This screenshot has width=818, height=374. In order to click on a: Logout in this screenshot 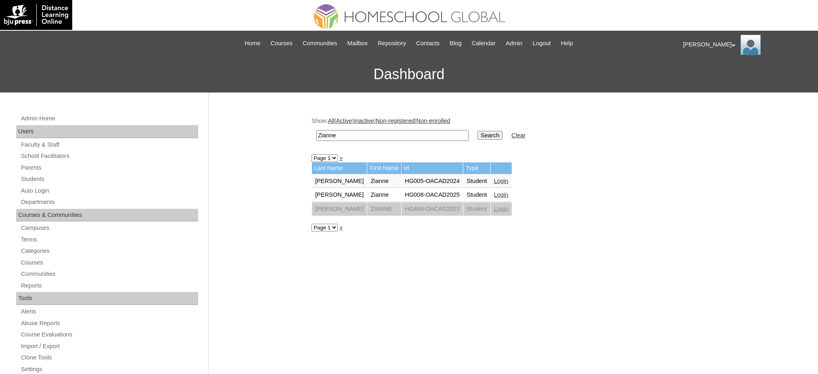, I will do `click(542, 43)`.